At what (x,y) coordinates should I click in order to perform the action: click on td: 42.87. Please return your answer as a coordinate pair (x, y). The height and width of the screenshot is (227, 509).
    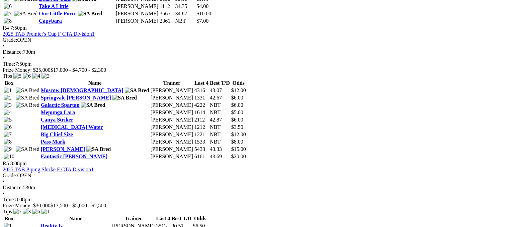
    Looking at the image, I should click on (220, 120).